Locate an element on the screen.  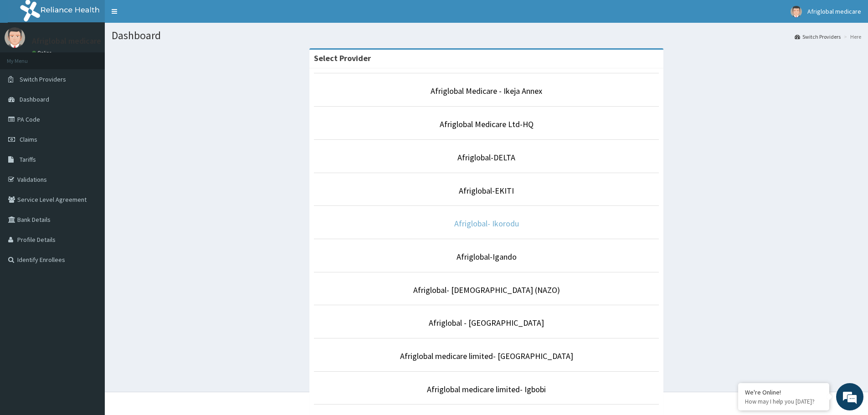
span: We're online! is located at coordinates (90, 161).